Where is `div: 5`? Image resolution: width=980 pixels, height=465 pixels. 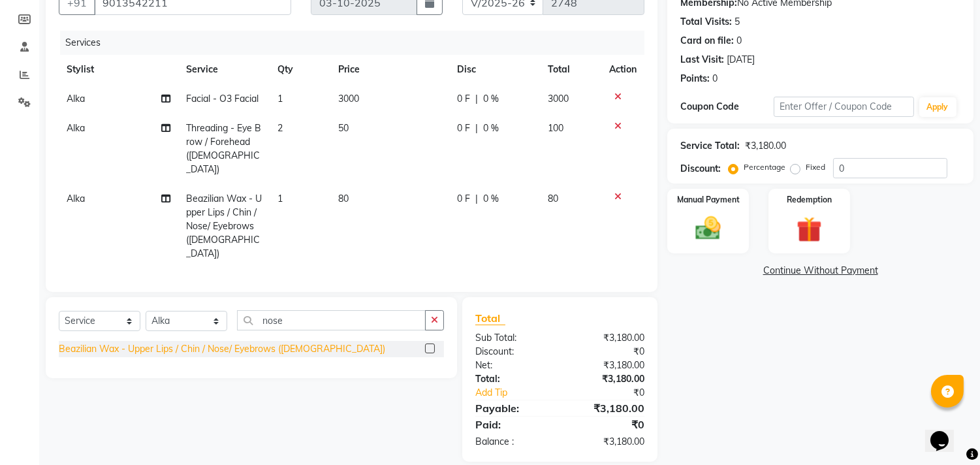
div: 5 is located at coordinates (737, 21).